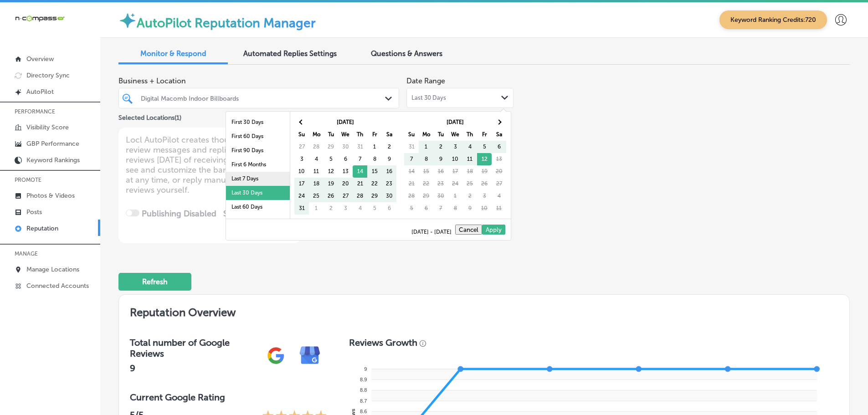 This screenshot has height=415, width=868. I want to click on p: Manage Locations, so click(53, 269).